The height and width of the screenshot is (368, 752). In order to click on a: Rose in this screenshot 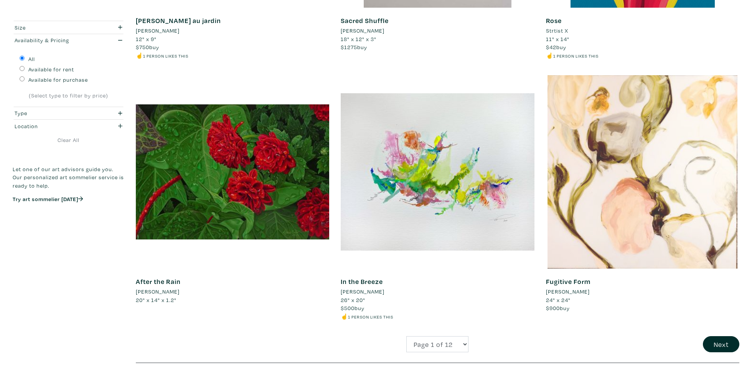, I will do `click(553, 20)`.